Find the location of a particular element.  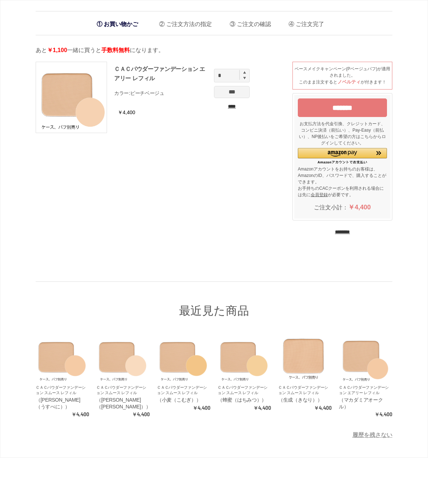

div: Amazon Pay - Amazonアカウントをお使いください is located at coordinates (343, 156).